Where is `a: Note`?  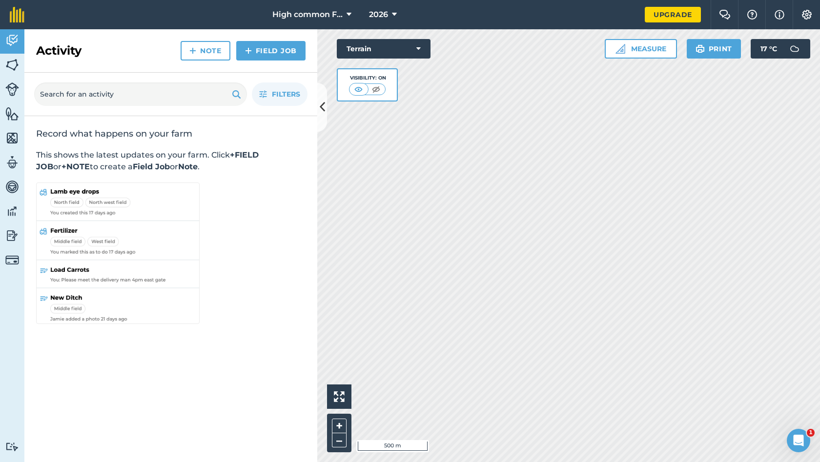 a: Note is located at coordinates (206, 51).